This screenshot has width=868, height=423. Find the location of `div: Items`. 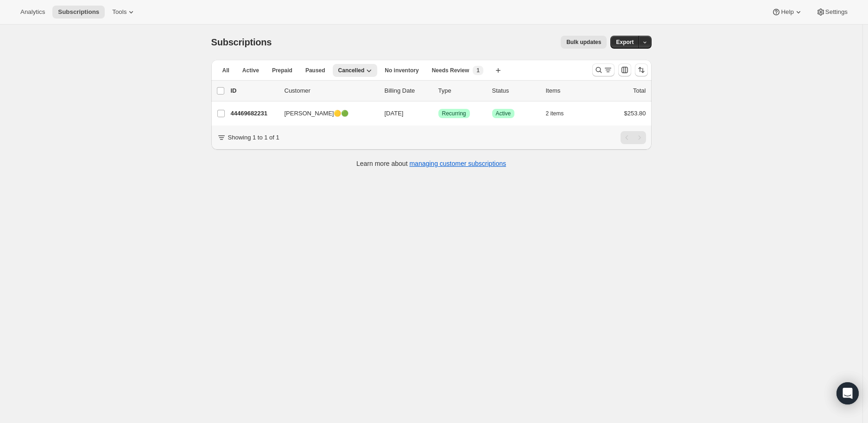

div: Items is located at coordinates (569, 91).